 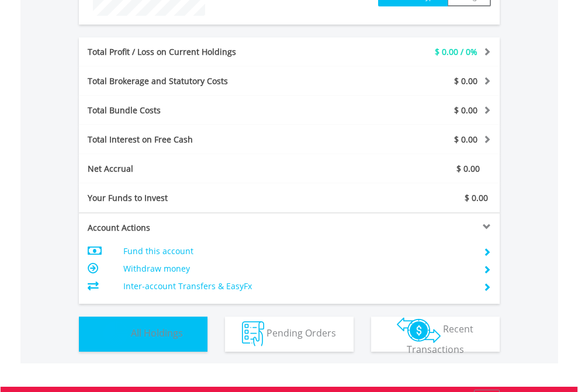 I want to click on div: Total Bundle Costs, so click(x=202, y=111).